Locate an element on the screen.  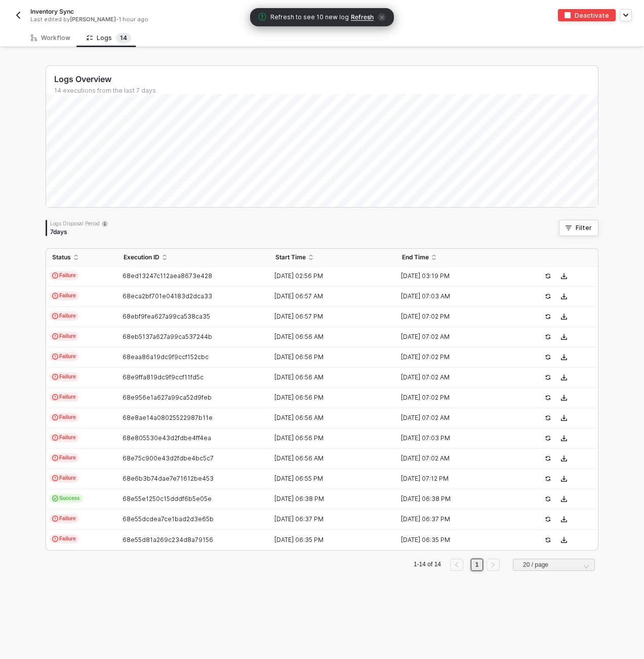
span: Status is located at coordinates (61, 257).